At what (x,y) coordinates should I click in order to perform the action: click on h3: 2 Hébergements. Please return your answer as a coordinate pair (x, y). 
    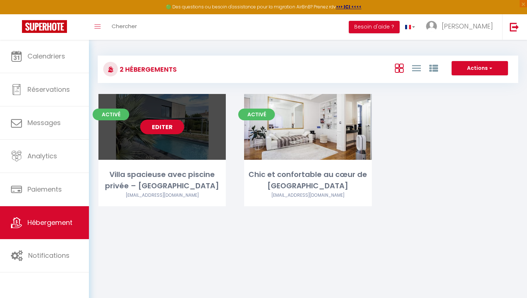
    Looking at the image, I should click on (147, 69).